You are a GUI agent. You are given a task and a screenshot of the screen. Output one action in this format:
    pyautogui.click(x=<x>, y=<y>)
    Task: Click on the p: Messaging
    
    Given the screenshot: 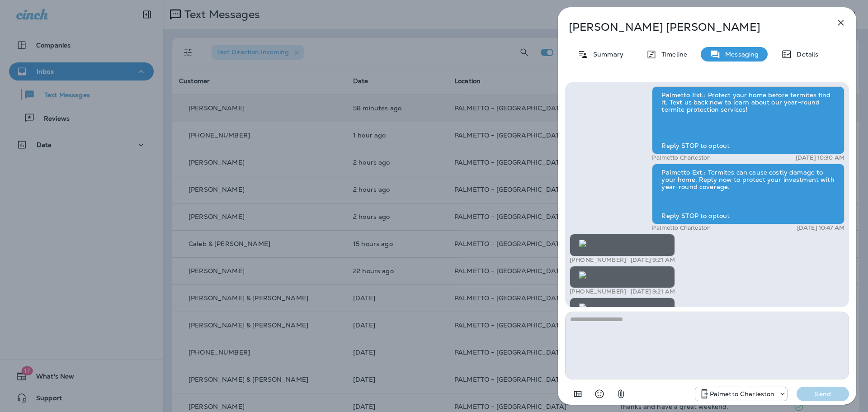 What is the action you would take?
    pyautogui.click(x=739, y=54)
    